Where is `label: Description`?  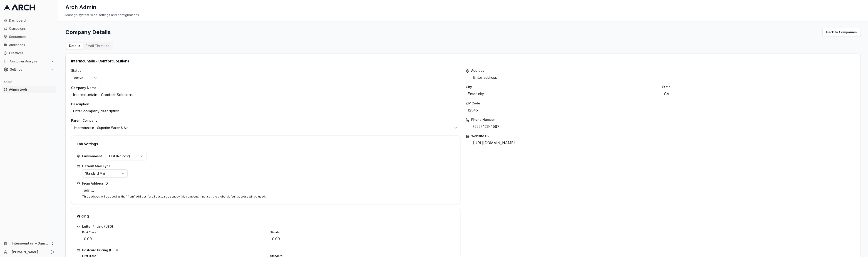 label: Description is located at coordinates (266, 104).